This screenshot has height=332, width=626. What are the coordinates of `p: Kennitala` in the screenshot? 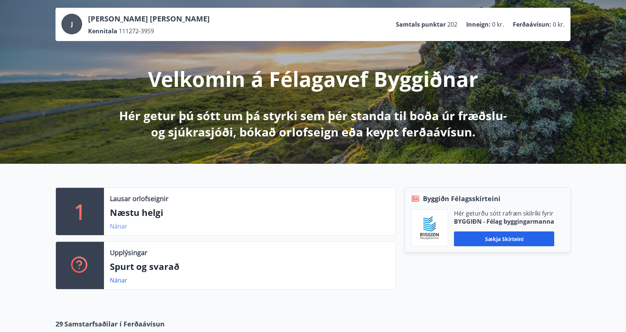 It's located at (103, 31).